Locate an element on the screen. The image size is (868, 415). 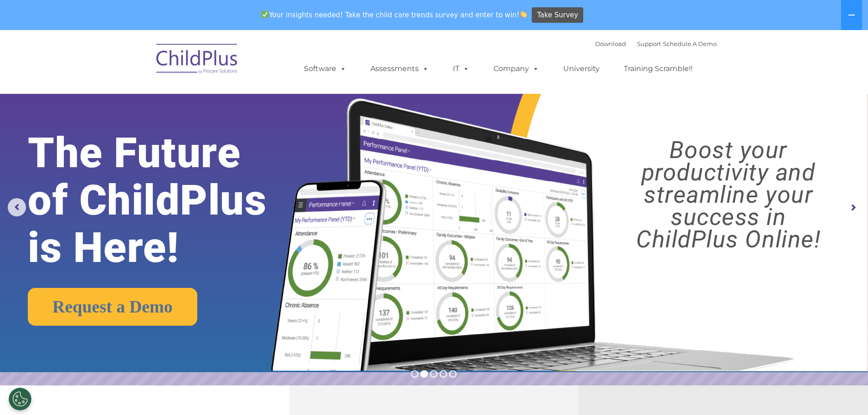
img: ChildPlus by Procare Solutions is located at coordinates (197, 60).